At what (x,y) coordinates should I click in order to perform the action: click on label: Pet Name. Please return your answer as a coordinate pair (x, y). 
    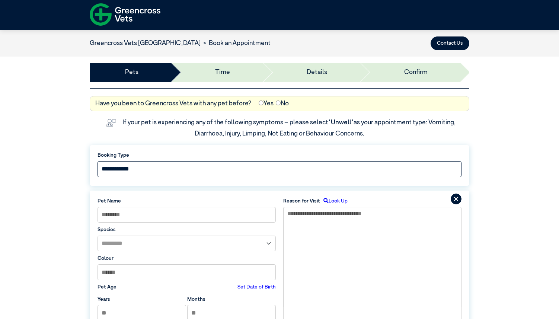
    Looking at the image, I should click on (187, 201).